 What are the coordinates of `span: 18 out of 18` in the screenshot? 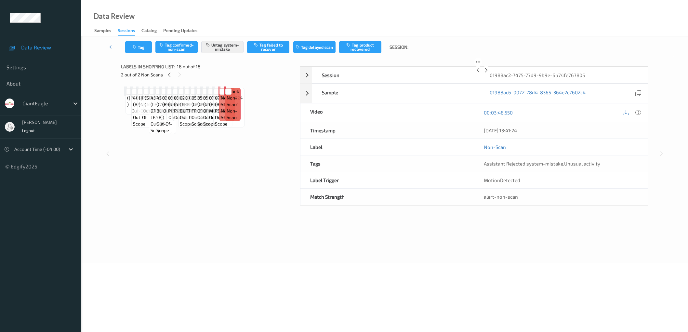 It's located at (189, 67).